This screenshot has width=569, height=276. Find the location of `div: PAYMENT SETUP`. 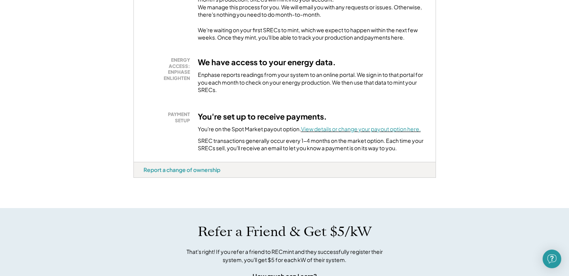

div: PAYMENT SETUP is located at coordinates (169, 117).